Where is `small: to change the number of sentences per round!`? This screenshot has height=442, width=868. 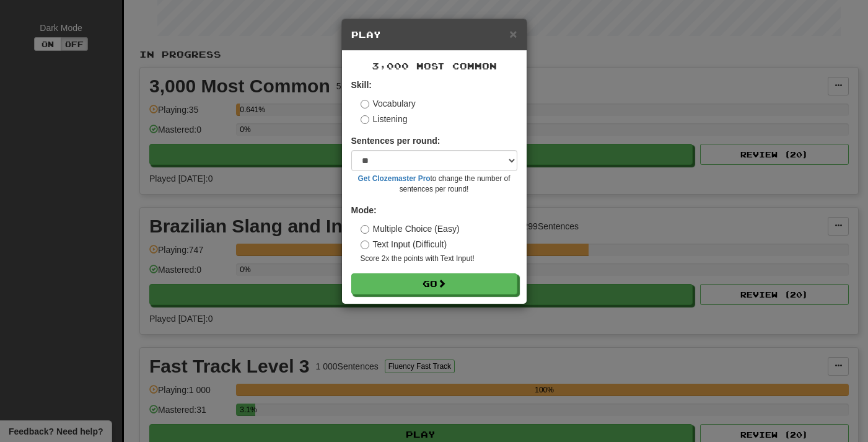
small: to change the number of sentences per round! is located at coordinates (434, 184).